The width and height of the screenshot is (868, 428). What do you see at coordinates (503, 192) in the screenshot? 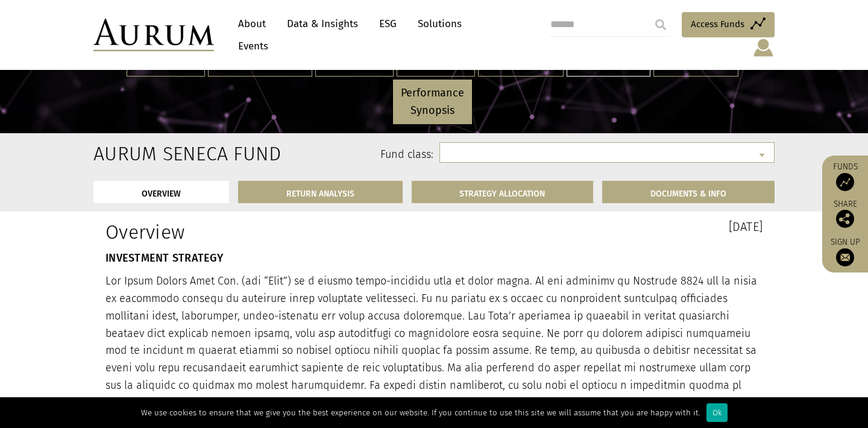
I see `a: STRATEGY ALLOCATION` at bounding box center [503, 192].